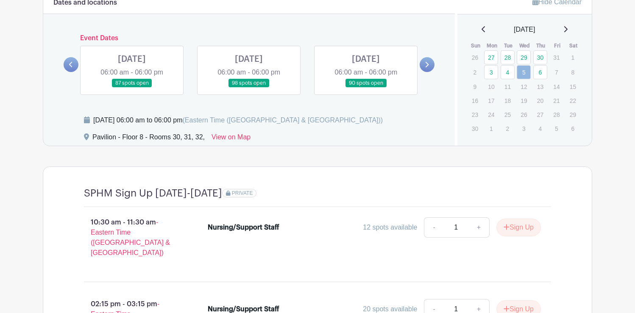 The height and width of the screenshot is (313, 635). Describe the element at coordinates (508, 57) in the screenshot. I see `a: 28` at that location.